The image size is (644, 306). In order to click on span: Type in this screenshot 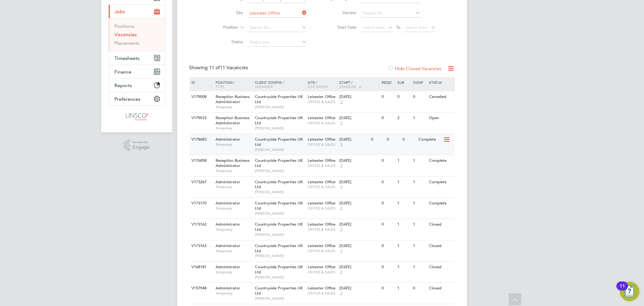, I will do `click(220, 86)`.